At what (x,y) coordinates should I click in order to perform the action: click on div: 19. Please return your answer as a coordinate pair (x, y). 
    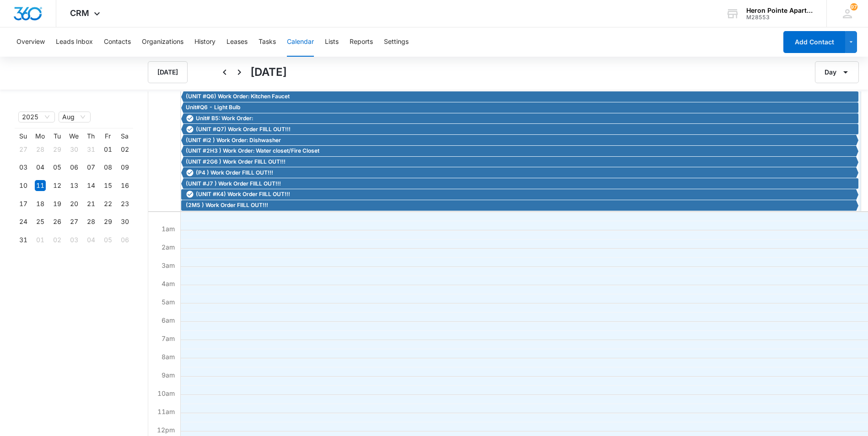
    Looking at the image, I should click on (57, 204).